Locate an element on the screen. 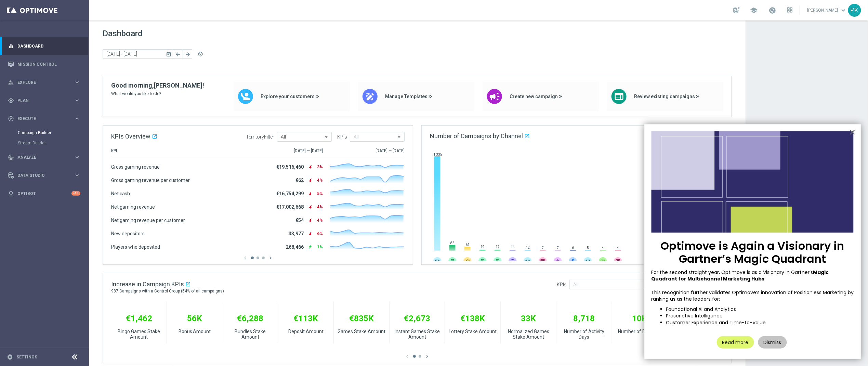 This screenshot has height=366, width=868. span: school is located at coordinates (754, 10).